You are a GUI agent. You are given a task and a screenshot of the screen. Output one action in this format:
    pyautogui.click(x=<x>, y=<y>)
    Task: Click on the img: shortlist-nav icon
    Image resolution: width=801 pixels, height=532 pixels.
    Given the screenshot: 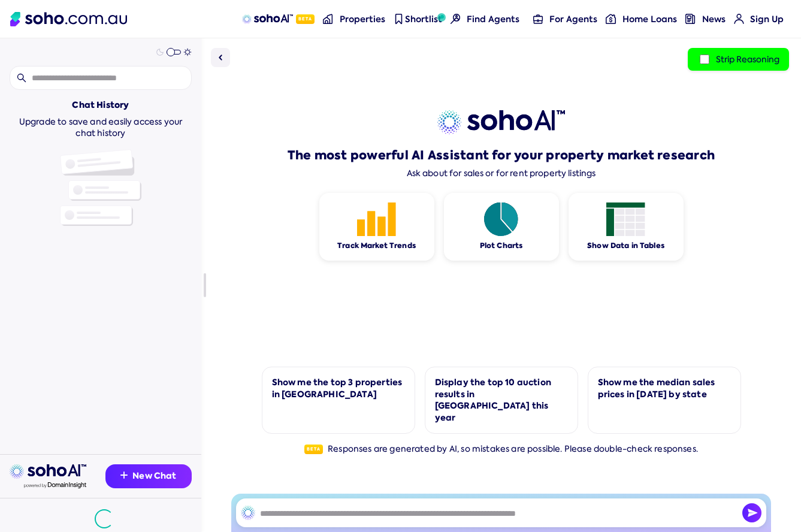 What is the action you would take?
    pyautogui.click(x=399, y=18)
    